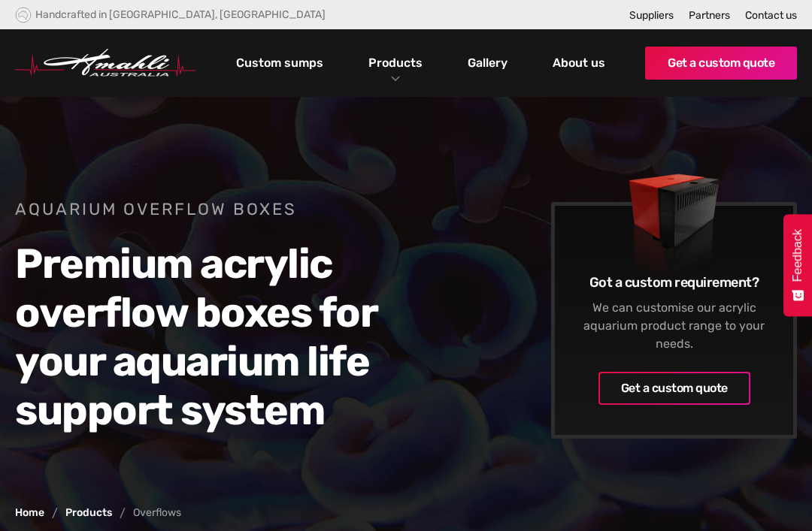 The width and height of the screenshot is (812, 531). What do you see at coordinates (238, 337) in the screenshot?
I see `h2: Premium acrylic overflow boxes for your aquarium life support system` at bounding box center [238, 337].